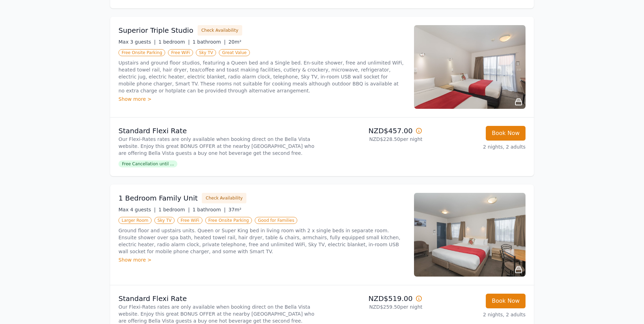  I want to click on p: Upstairs and ground floor studios, featuring a Queen bed and a Single bed. En-suite shower, free ..., so click(262, 77).